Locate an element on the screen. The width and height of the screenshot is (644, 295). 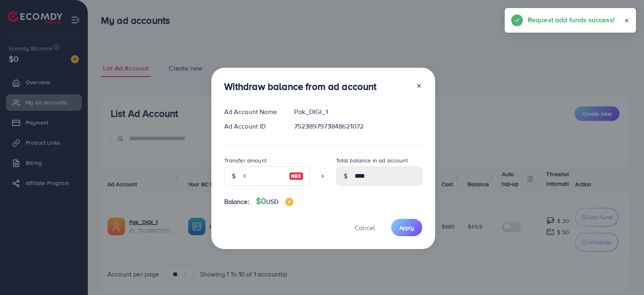
h3: Withdraw balance from ad account is located at coordinates (300, 86).